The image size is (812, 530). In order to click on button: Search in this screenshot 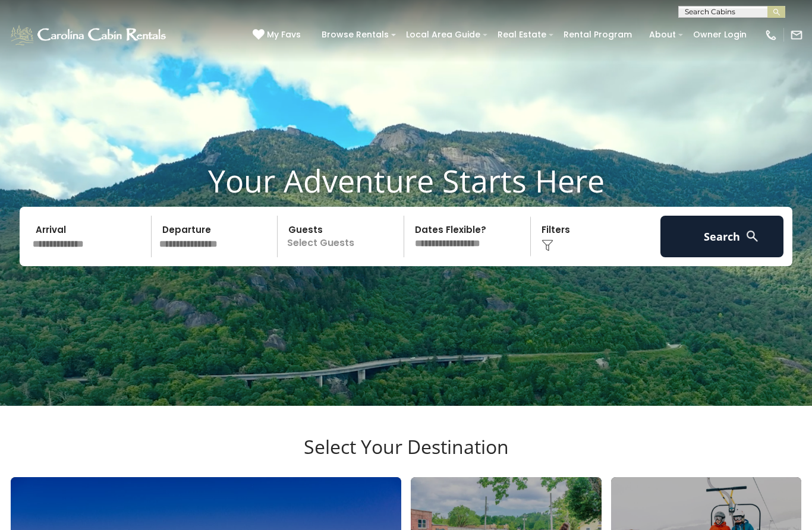, I will do `click(722, 236)`.